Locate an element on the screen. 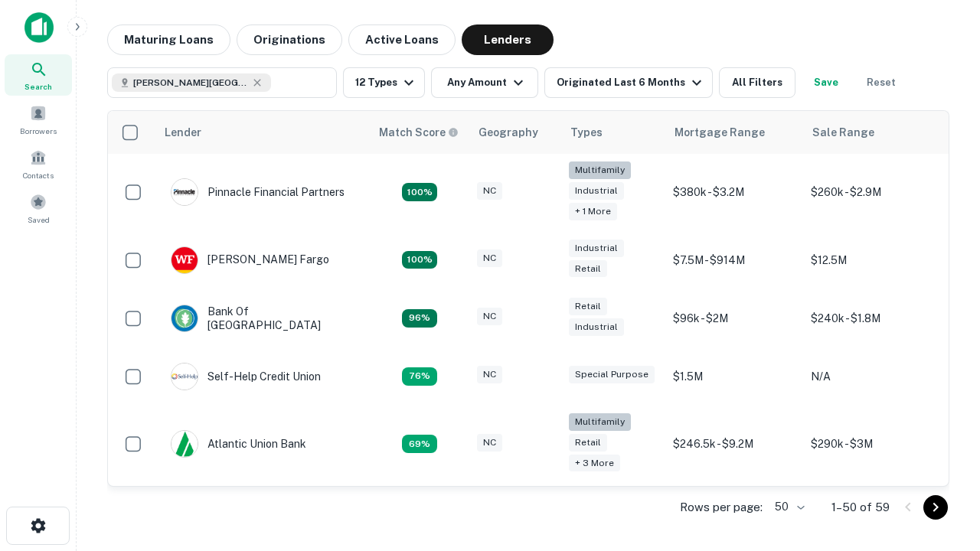 Image resolution: width=980 pixels, height=551 pixels. div: Matching Properties: 26, hasApolloMatch: undefined is located at coordinates (419, 192).